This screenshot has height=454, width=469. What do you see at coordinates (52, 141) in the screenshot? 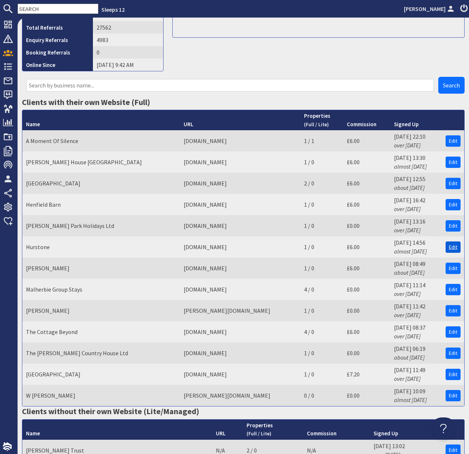
I see `a: A Moment Of Silence` at bounding box center [52, 141].